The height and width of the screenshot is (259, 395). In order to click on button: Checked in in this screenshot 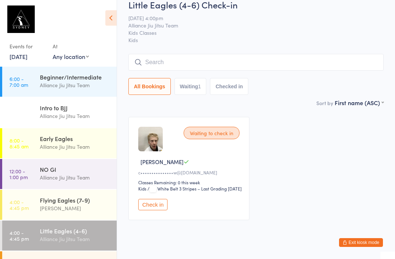, I will do `click(229, 86)`.